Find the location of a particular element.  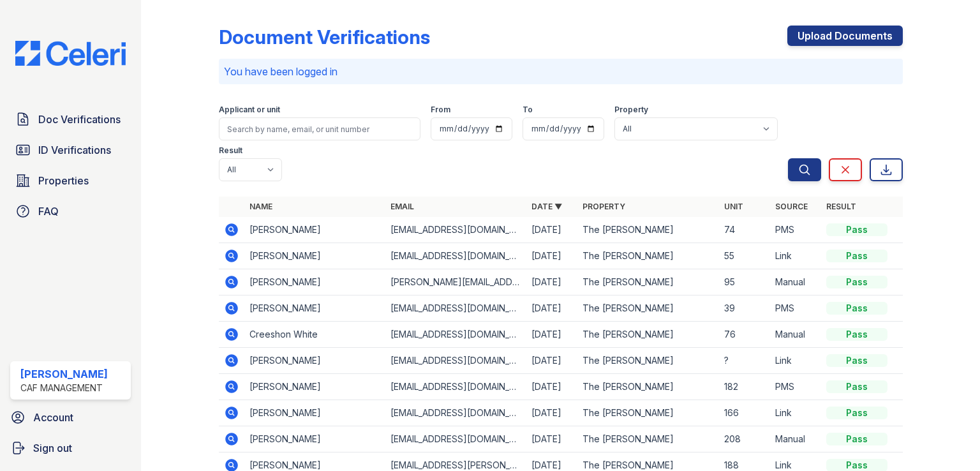

td: 74 is located at coordinates (744, 230).